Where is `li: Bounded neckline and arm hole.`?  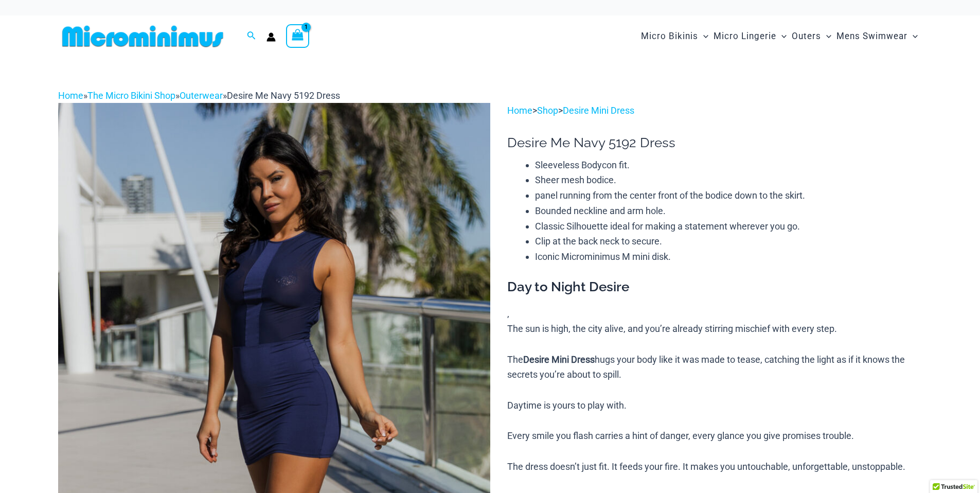
li: Bounded neckline and arm hole. is located at coordinates (728, 211).